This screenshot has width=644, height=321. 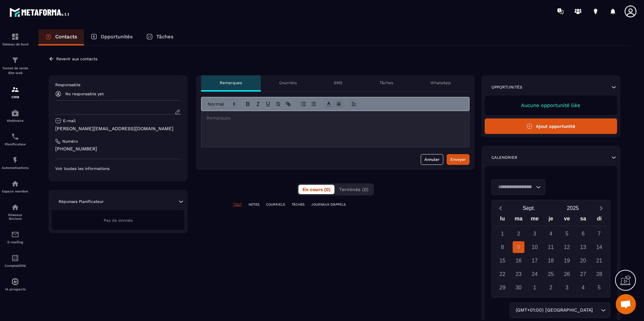 I want to click on p: Numéro, so click(x=70, y=141).